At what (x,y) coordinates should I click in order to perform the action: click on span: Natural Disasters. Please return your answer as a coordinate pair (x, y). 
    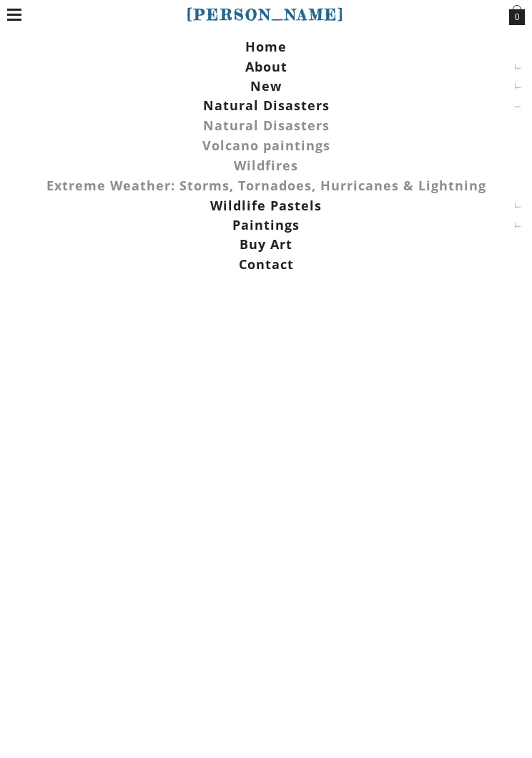
    Looking at the image, I should click on (266, 125).